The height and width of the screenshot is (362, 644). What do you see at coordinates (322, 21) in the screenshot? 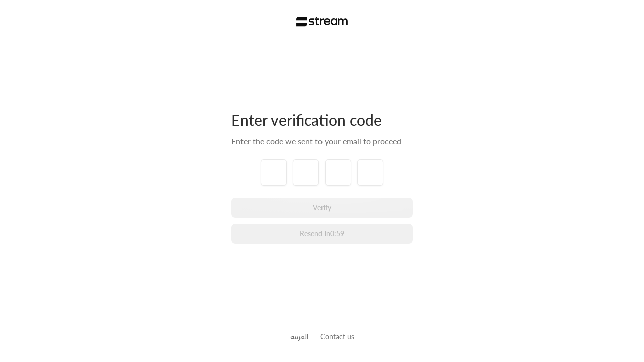
I see `img: Stream Logo` at bounding box center [322, 21].